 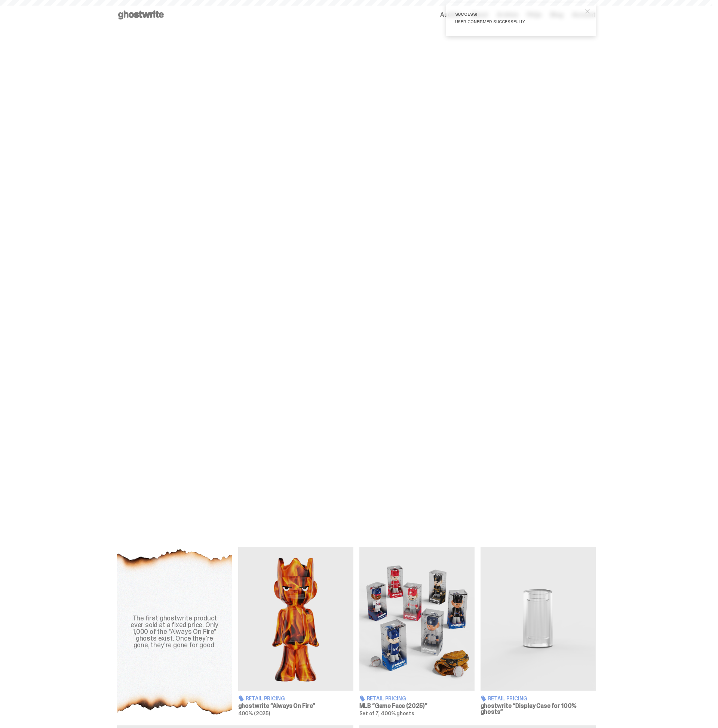 I want to click on span: Set of 7, 400% ghosts, so click(x=387, y=714).